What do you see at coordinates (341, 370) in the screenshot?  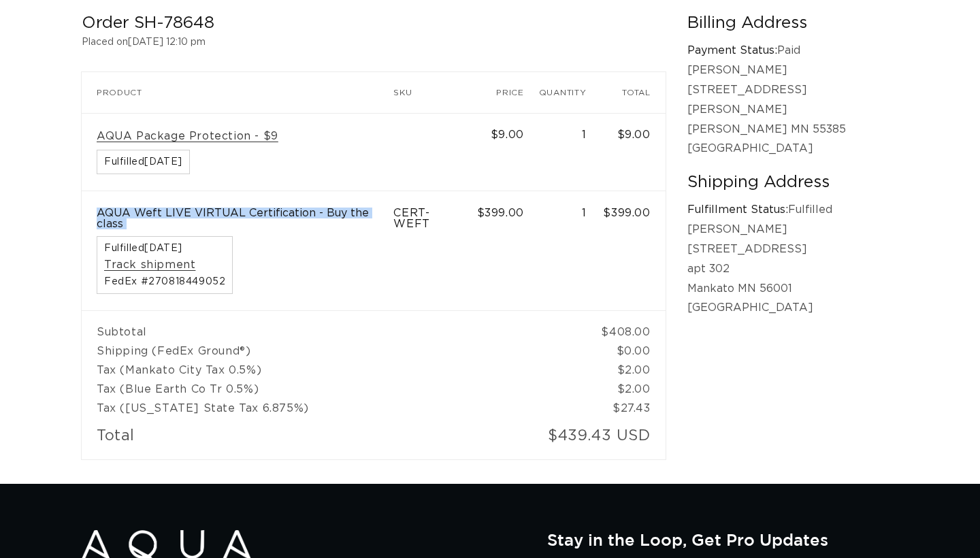 I see `td: Tax (Mankato City Tax 0.5%)` at bounding box center [341, 370].